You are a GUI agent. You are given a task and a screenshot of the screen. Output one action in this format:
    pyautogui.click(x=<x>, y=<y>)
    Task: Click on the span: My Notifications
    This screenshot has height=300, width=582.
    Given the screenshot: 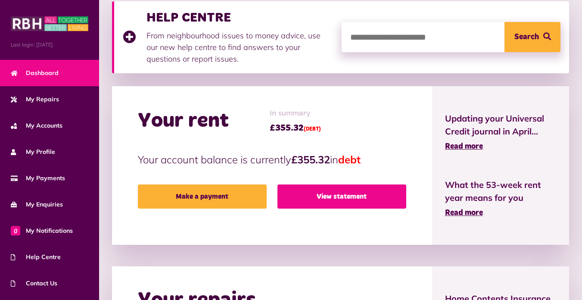 What is the action you would take?
    pyautogui.click(x=42, y=230)
    